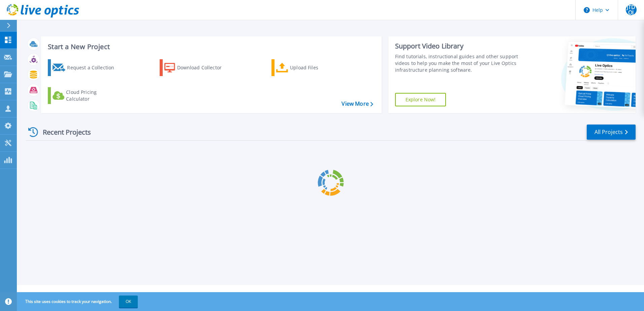 The image size is (644, 311). I want to click on div: Upload Files, so click(317, 67).